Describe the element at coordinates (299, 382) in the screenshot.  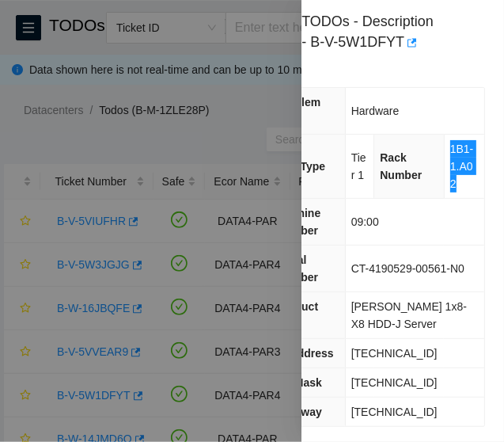
I see `span: NetMask` at that location.